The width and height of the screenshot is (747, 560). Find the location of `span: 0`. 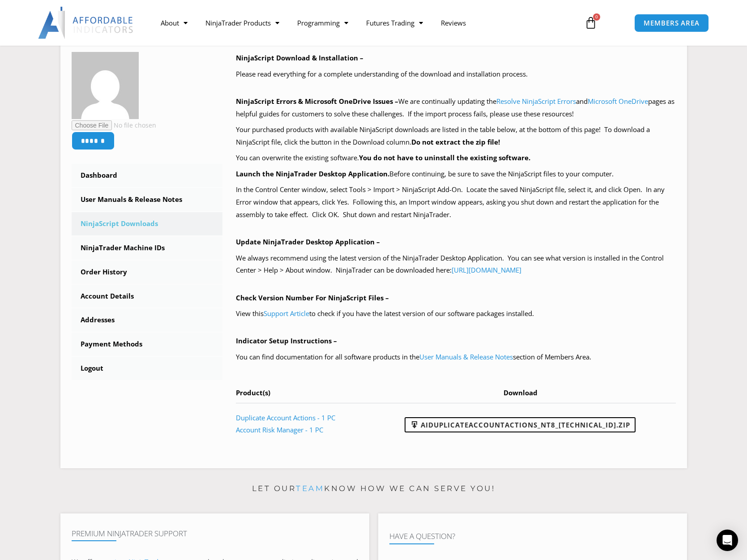

span: 0 is located at coordinates (597, 17).